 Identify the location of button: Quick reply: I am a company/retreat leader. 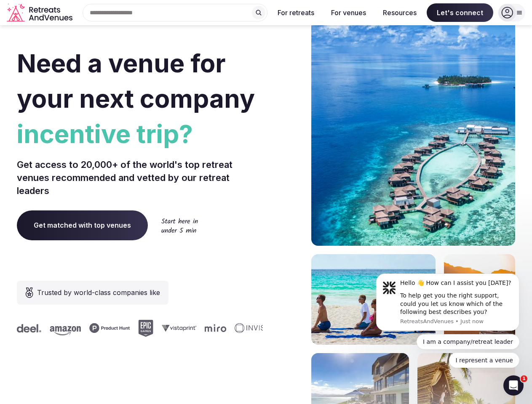
(105, 76).